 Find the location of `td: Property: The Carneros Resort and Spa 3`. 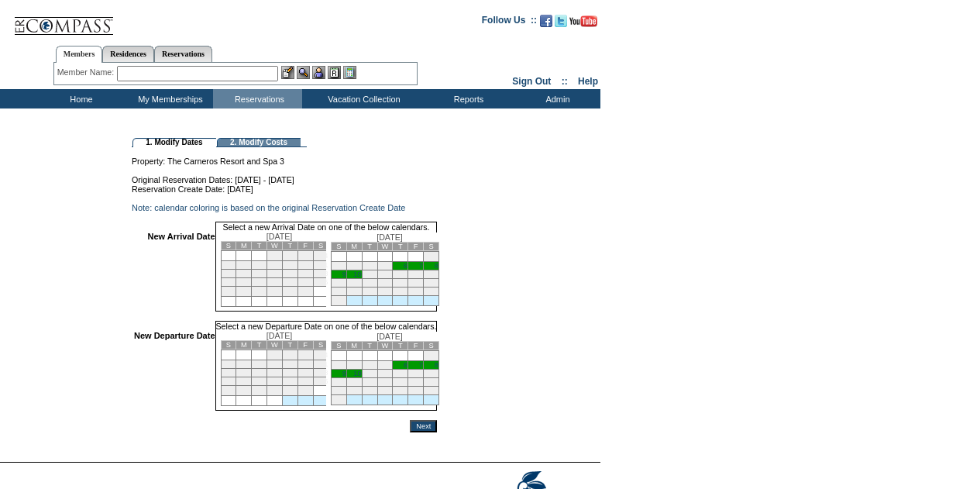

td: Property: The Carneros Resort and Spa 3 is located at coordinates (285, 156).